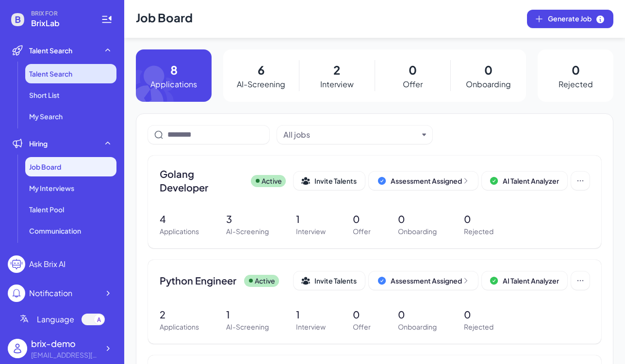 This screenshot has width=625, height=364. What do you see at coordinates (44, 95) in the screenshot?
I see `span: Short List` at bounding box center [44, 95].